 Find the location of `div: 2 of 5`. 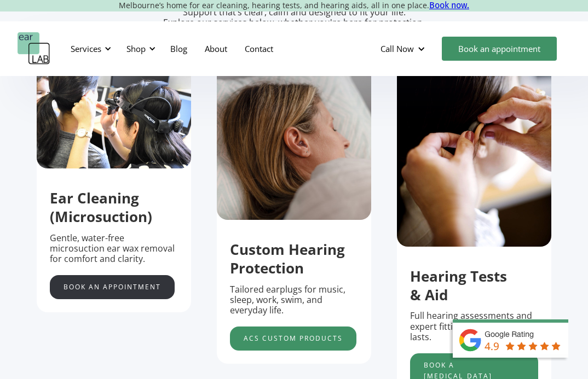

div: 2 of 5 is located at coordinates (294, 214).